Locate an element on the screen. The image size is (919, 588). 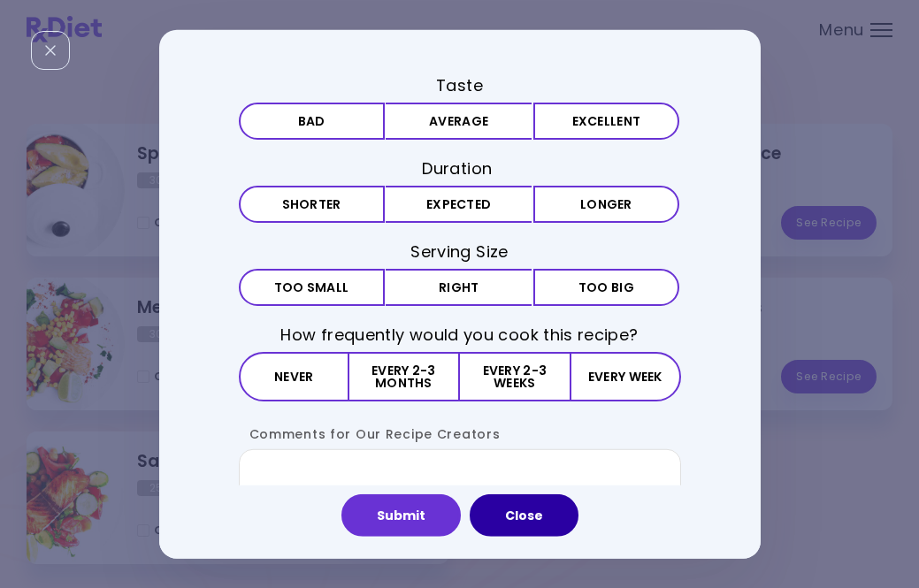
span: Too small is located at coordinates (311, 287).